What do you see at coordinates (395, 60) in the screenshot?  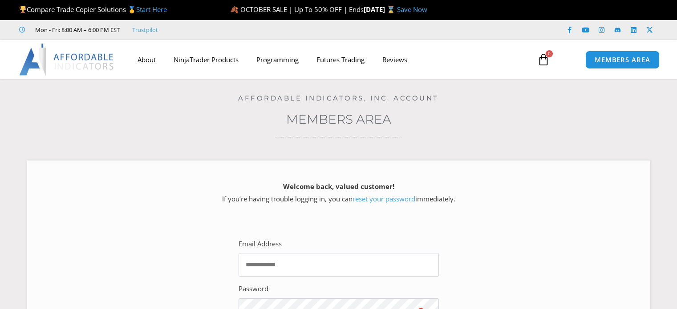 I see `a: Reviews` at bounding box center [395, 60].